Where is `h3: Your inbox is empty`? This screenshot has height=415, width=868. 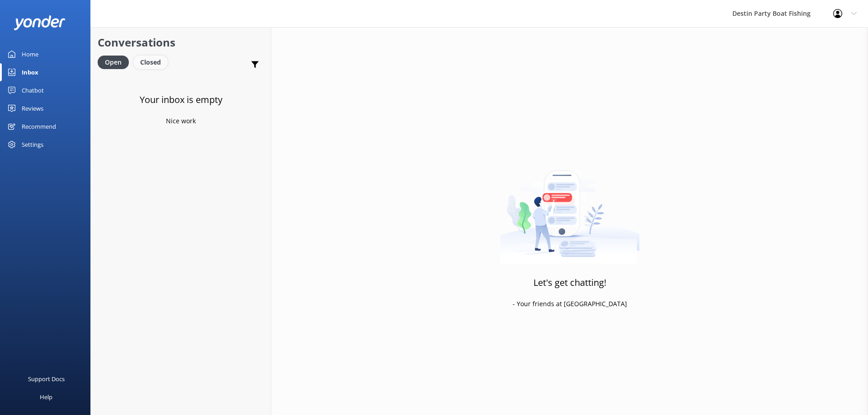 h3: Your inbox is empty is located at coordinates (181, 100).